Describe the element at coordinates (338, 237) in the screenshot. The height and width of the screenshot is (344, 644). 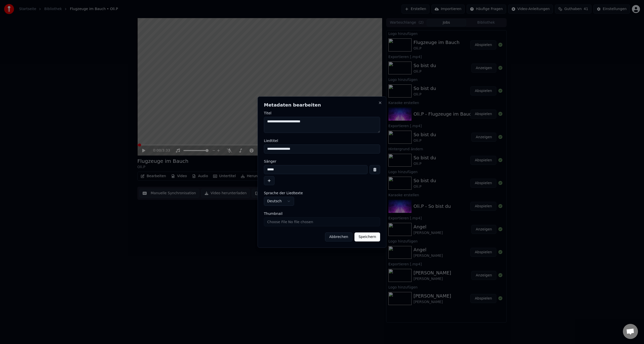
I see `button: Abbrechen` at that location.